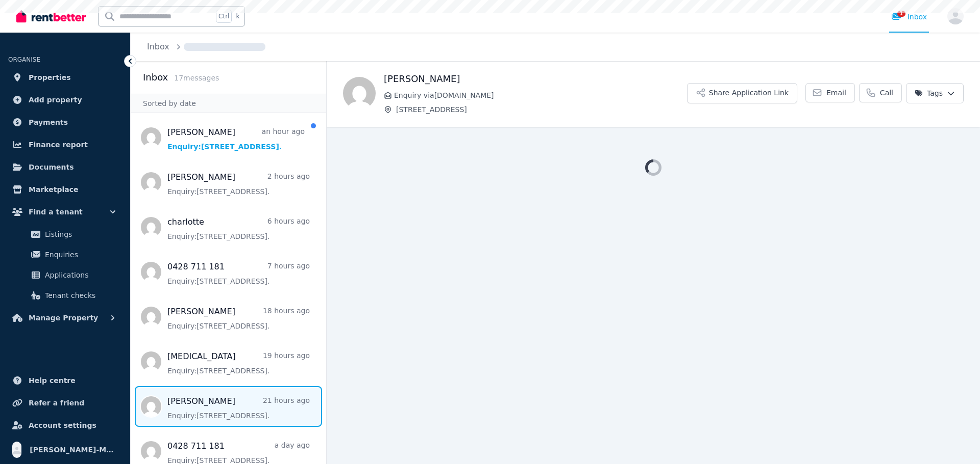 The image size is (980, 464). What do you see at coordinates (65, 212) in the screenshot?
I see `button: Find a tenant` at bounding box center [65, 212].